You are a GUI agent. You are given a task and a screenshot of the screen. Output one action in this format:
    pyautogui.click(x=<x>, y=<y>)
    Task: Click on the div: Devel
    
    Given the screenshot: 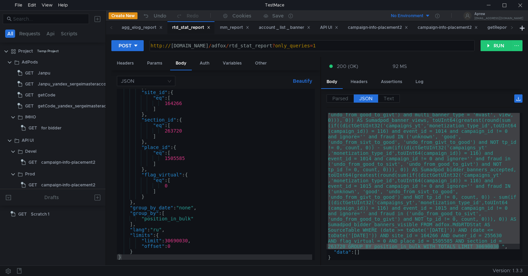 What is the action you would take?
    pyautogui.click(x=31, y=151)
    